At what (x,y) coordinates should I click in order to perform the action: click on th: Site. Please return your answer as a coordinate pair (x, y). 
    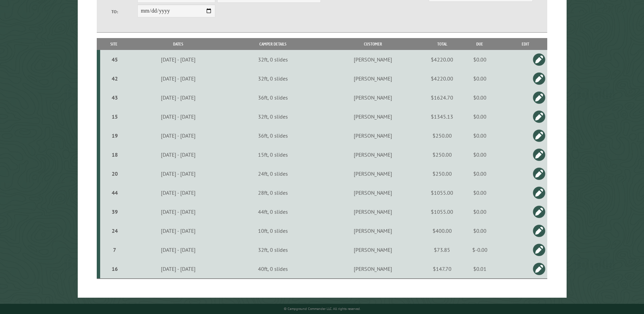
    Looking at the image, I should click on (114, 44).